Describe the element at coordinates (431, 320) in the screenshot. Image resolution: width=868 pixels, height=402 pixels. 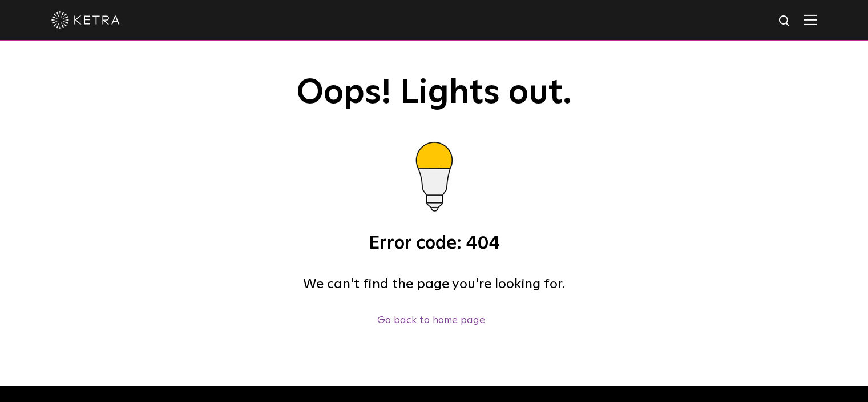
I see `a: Go back to home page` at that location.